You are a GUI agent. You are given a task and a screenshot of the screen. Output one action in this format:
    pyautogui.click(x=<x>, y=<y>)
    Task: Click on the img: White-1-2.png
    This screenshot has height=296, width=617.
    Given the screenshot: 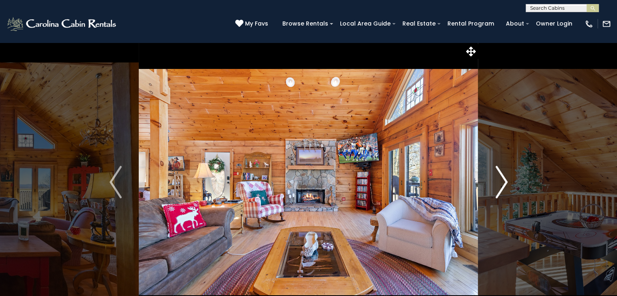 What is the action you would take?
    pyautogui.click(x=62, y=24)
    